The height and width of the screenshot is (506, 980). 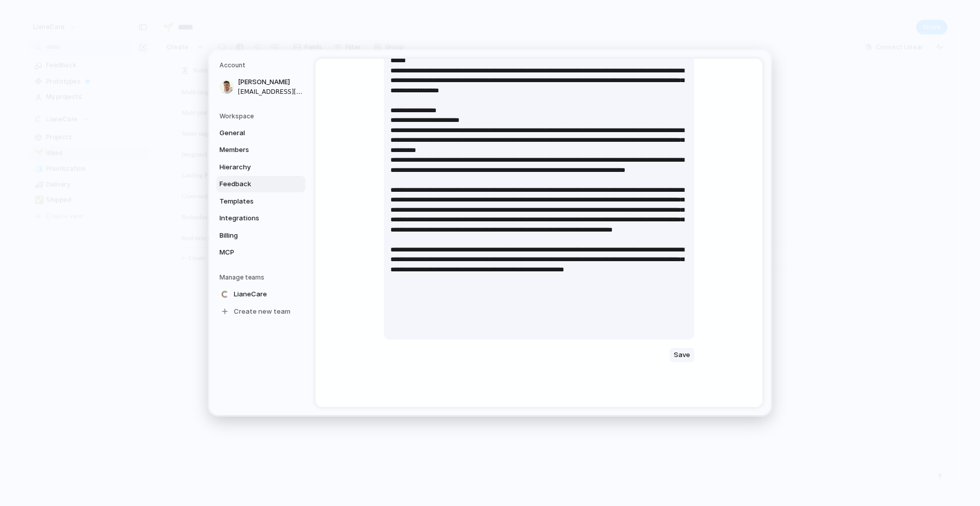 What do you see at coordinates (253, 253) in the screenshot?
I see `span: MCP` at bounding box center [253, 253].